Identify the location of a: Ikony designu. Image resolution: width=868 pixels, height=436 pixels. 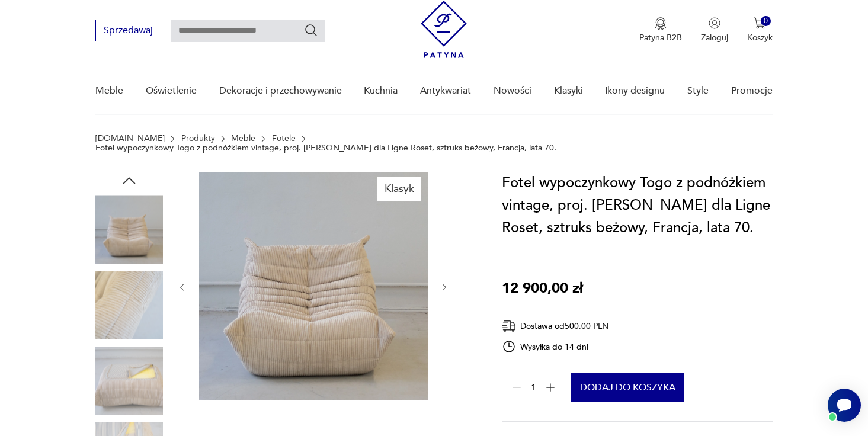
(634, 90).